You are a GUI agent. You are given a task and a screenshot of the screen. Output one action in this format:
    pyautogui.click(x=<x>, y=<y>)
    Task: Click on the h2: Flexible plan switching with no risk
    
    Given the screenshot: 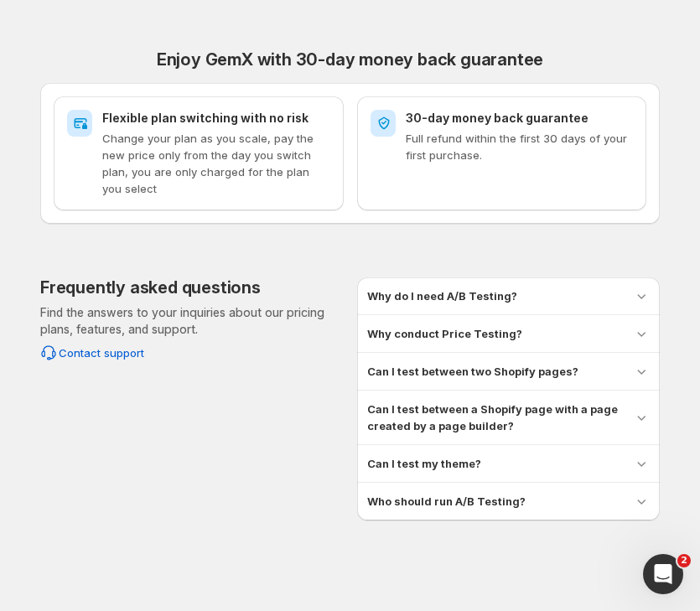 What is the action you would take?
    pyautogui.click(x=216, y=119)
    